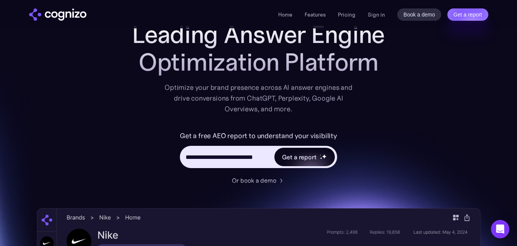 Image resolution: width=517 pixels, height=246 pixels. What do you see at coordinates (259, 136) in the screenshot?
I see `label: Get a free AEO report to understand your visibility` at bounding box center [259, 136].